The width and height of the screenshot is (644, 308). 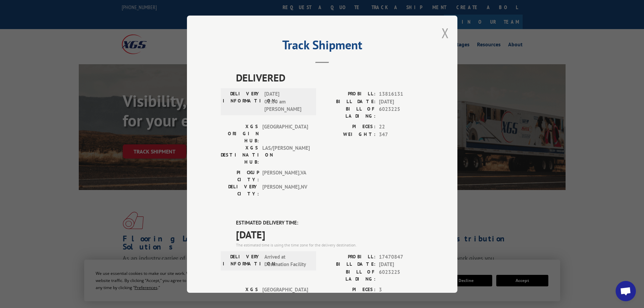 I want to click on span: 347, so click(x=401, y=134).